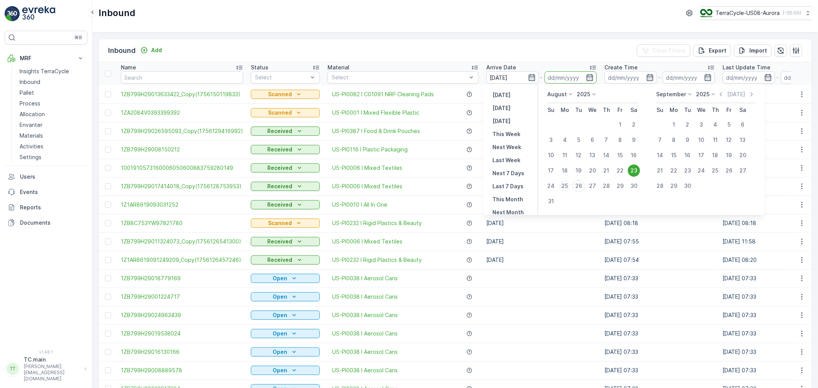 The width and height of the screenshot is (818, 388). Describe the element at coordinates (370, 150) in the screenshot. I see `a: US-PI0116 I Plastic Packaging` at that location.